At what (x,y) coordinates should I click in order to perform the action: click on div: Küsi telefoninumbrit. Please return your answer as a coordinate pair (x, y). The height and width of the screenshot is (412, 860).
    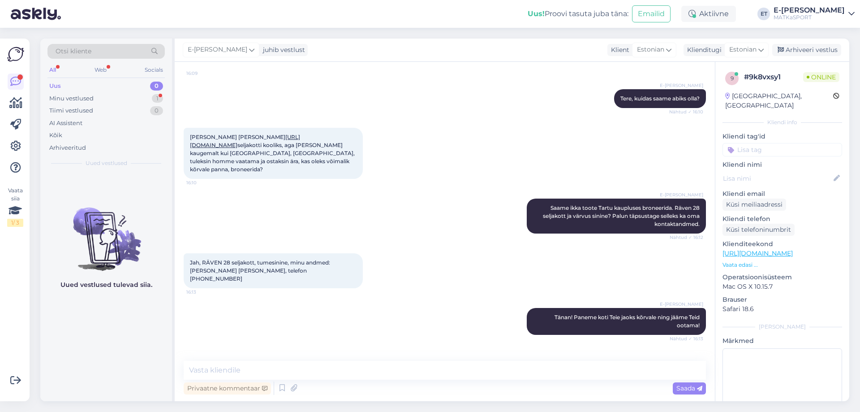
    Looking at the image, I should click on (758, 229).